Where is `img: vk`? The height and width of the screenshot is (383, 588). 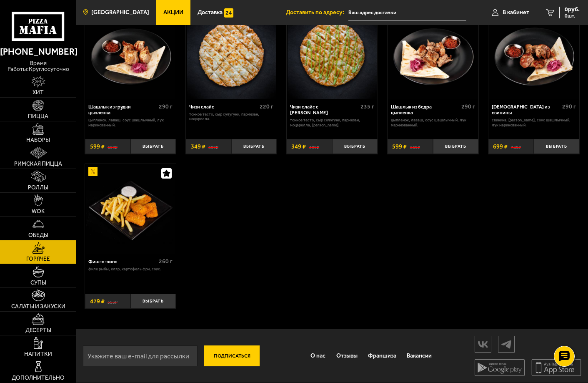
img: vk is located at coordinates (483, 344).